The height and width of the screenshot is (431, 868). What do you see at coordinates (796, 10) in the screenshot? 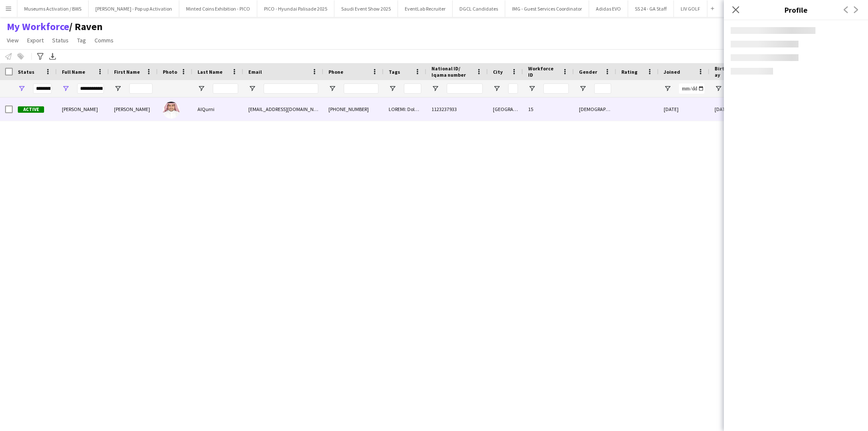
I see `h3: Profile` at bounding box center [796, 10].